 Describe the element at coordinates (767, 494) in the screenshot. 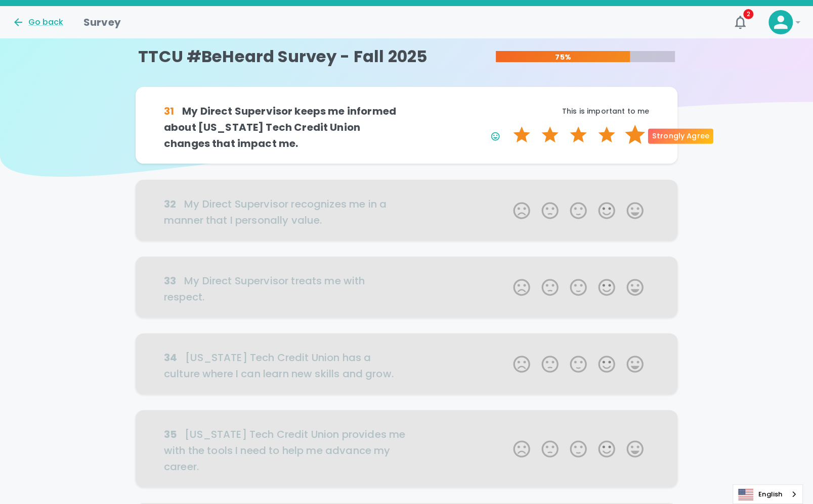

I see `a: English` at that location.